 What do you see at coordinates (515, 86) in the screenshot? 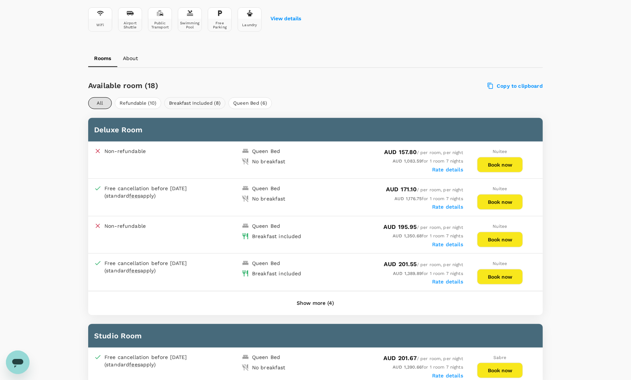
I see `label: Copy to clipboard` at bounding box center [515, 86].